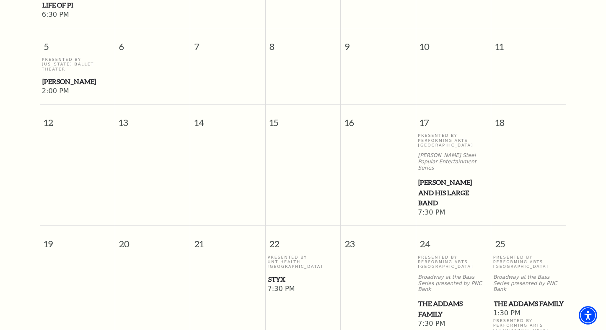 The height and width of the screenshot is (330, 606). What do you see at coordinates (303, 240) in the screenshot?
I see `span: 22` at bounding box center [303, 240].